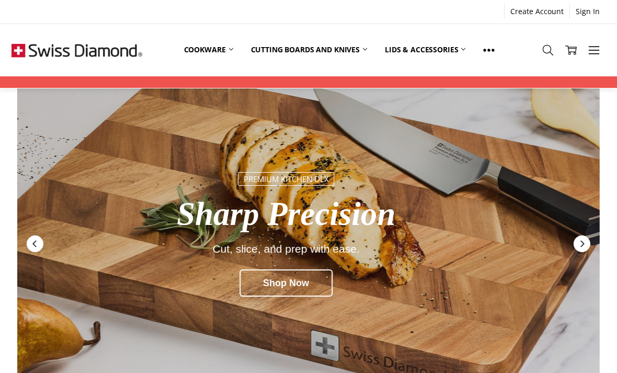 Image resolution: width=617 pixels, height=373 pixels. Describe the element at coordinates (209, 50) in the screenshot. I see `a: Cookware` at that location.